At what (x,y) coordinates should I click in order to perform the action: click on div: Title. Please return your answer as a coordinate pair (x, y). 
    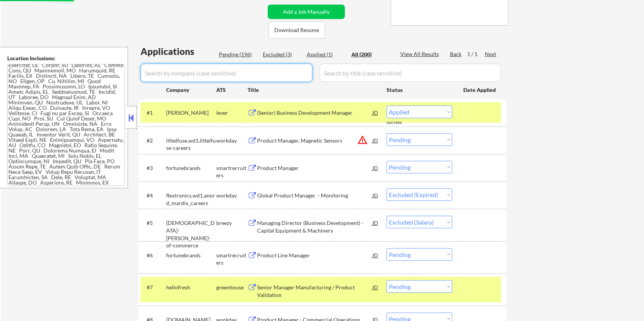
    Looking at the image, I should click on (313, 90).